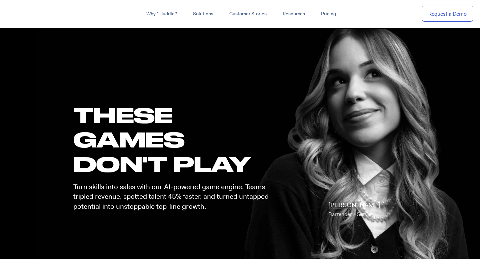 The image size is (480, 259). I want to click on a: Why 1Huddle?, so click(162, 14).